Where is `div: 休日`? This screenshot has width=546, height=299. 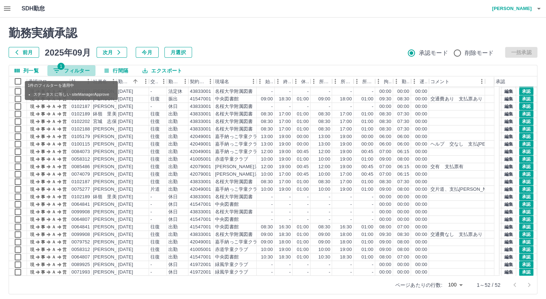
div: 休日 is located at coordinates (173, 107).